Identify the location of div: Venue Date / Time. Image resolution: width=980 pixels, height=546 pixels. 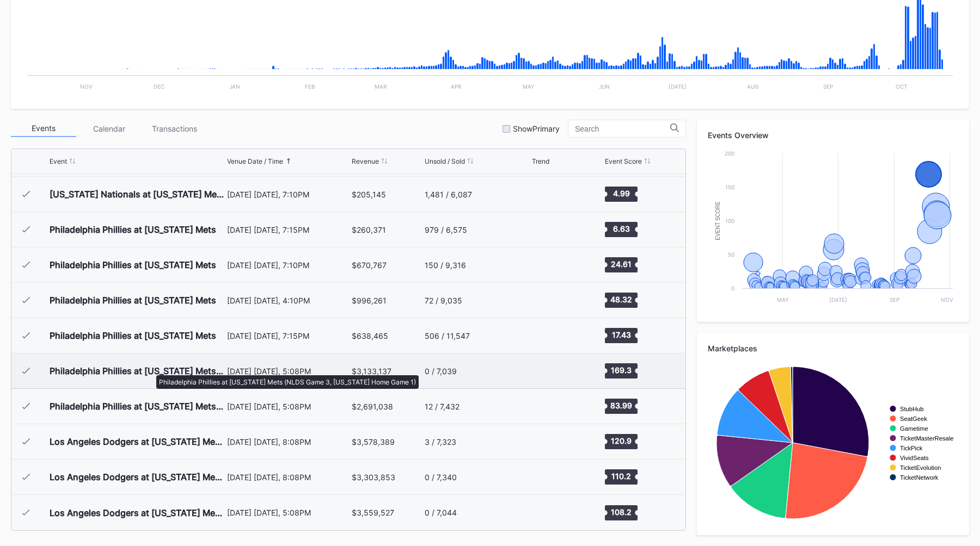
(254, 161).